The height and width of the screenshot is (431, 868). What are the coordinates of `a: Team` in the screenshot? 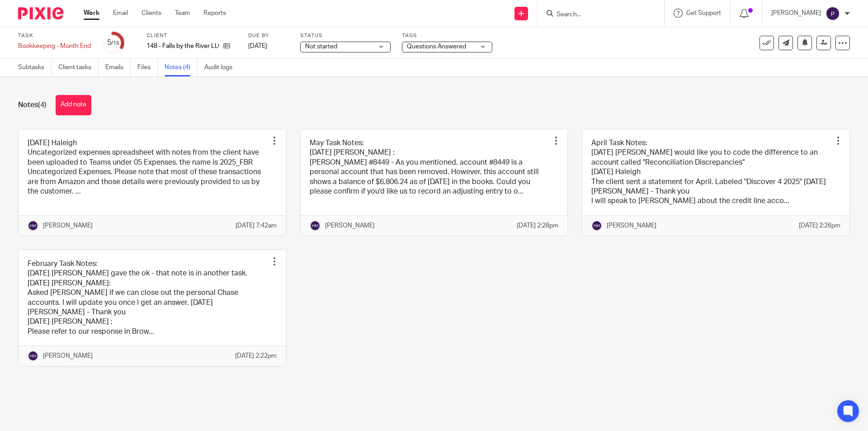 It's located at (182, 13).